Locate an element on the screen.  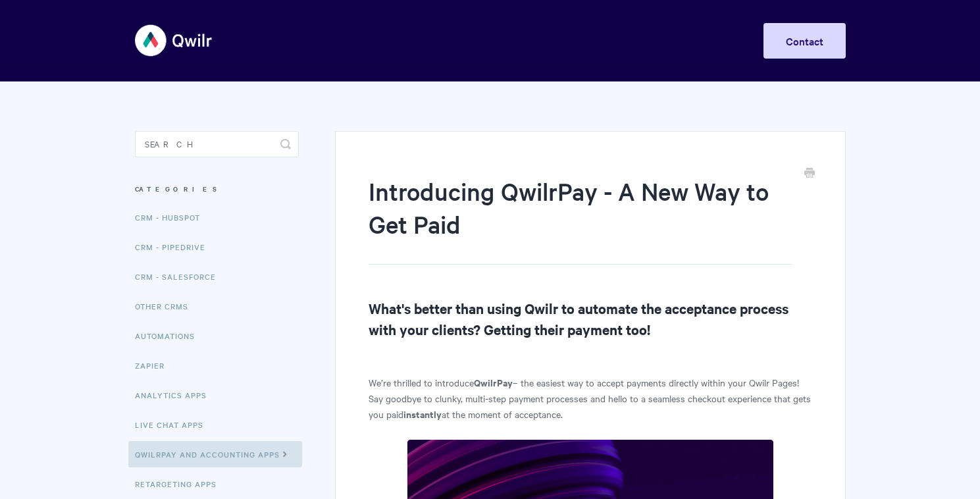
a: QwilrPay and Accounting Apps is located at coordinates (215, 455).